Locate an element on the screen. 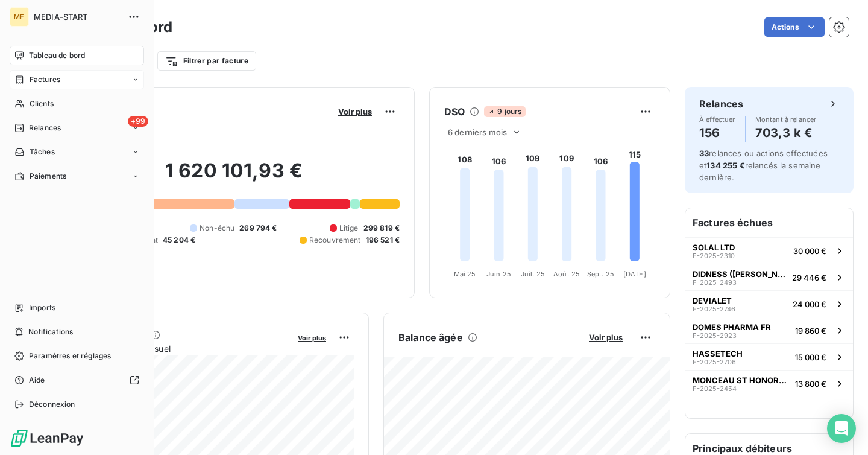  span: Recouvrement is located at coordinates (335, 240).